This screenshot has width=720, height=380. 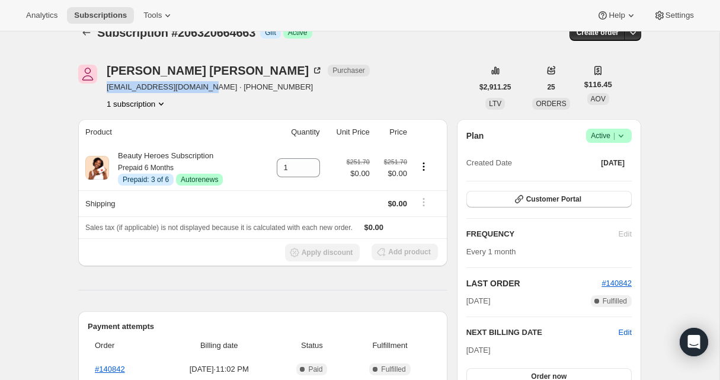 What do you see at coordinates (491, 251) in the screenshot?
I see `span: Every 1 month` at bounding box center [491, 251].